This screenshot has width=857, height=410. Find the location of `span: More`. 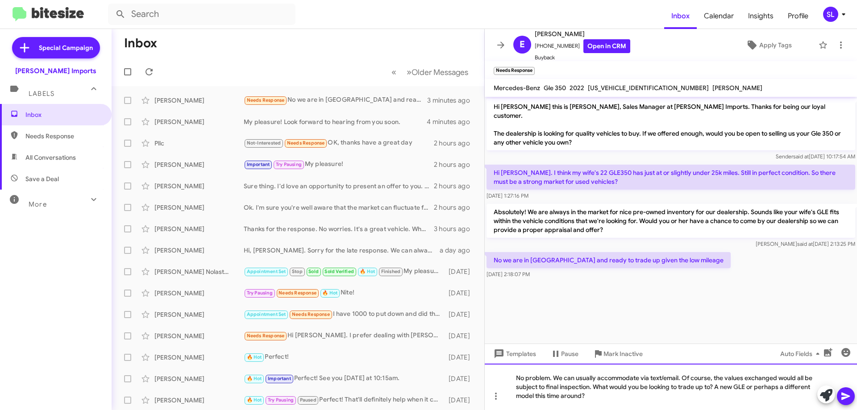

span: More is located at coordinates (37, 204).